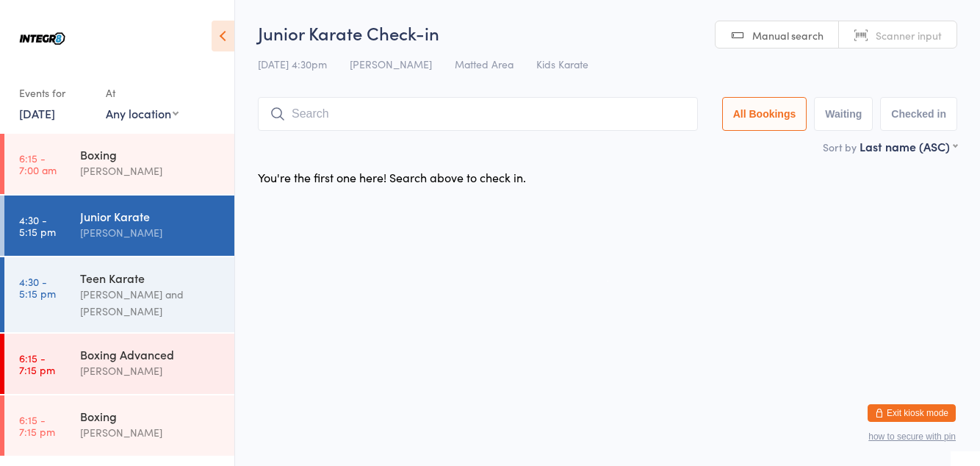  Describe the element at coordinates (765, 114) in the screenshot. I see `button: All Bookings` at that location.